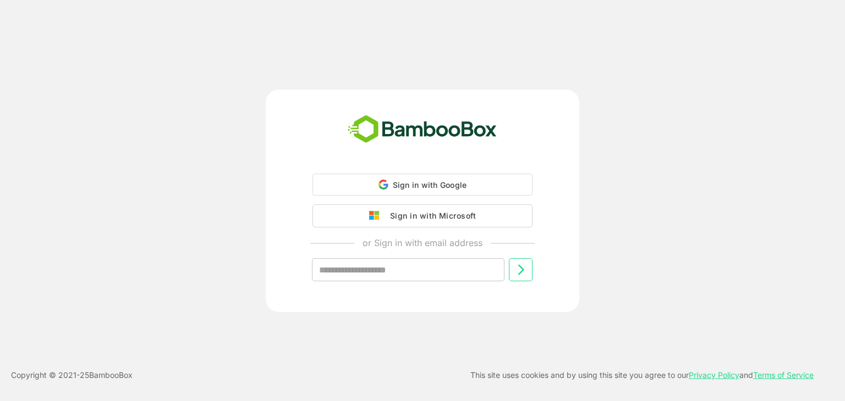 The width and height of the screenshot is (845, 401). What do you see at coordinates (422, 216) in the screenshot?
I see `button: Sign in with Microsoft` at bounding box center [422, 216].